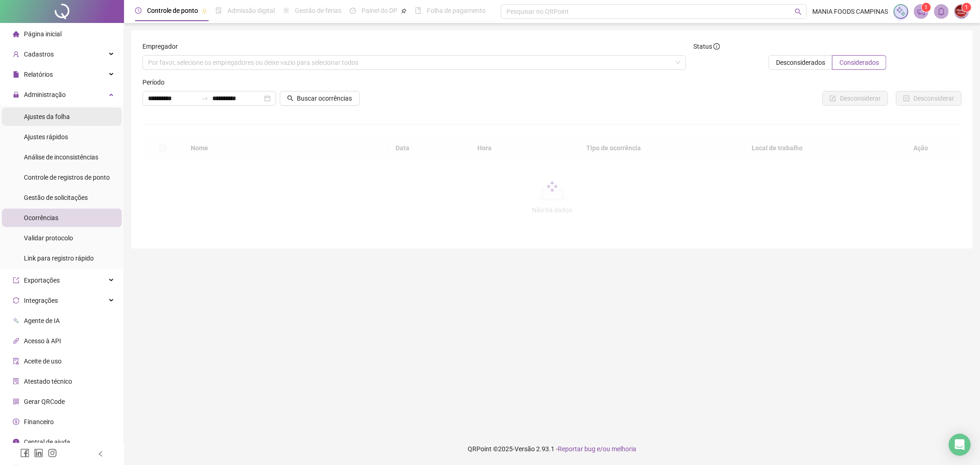 This screenshot has width=980, height=465. Describe the element at coordinates (707, 46) in the screenshot. I see `span: Status` at that location.